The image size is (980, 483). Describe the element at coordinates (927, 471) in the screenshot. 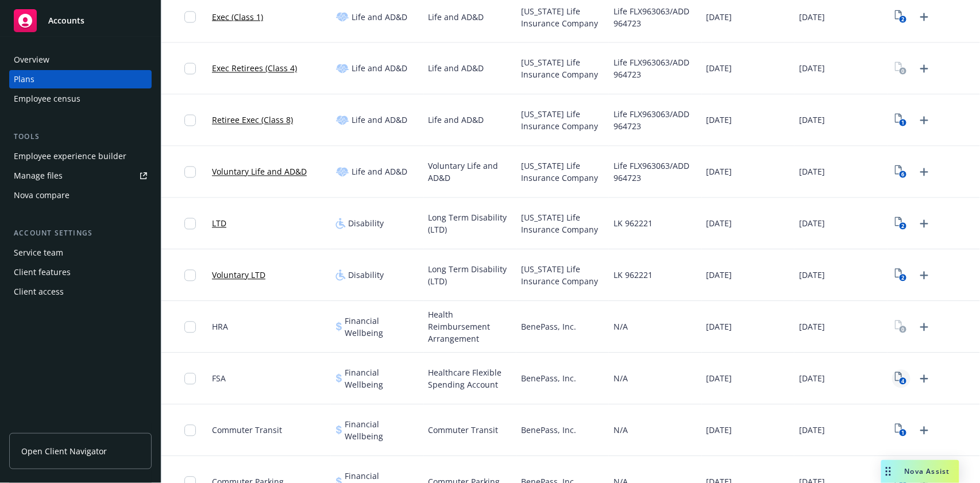

I see `span: Nova Assist` at that location.